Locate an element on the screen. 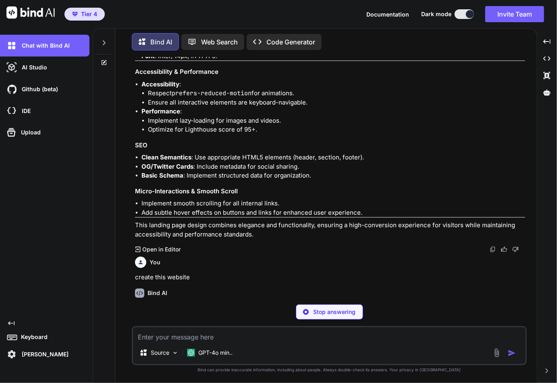  img: githubDark is located at coordinates (12, 89).